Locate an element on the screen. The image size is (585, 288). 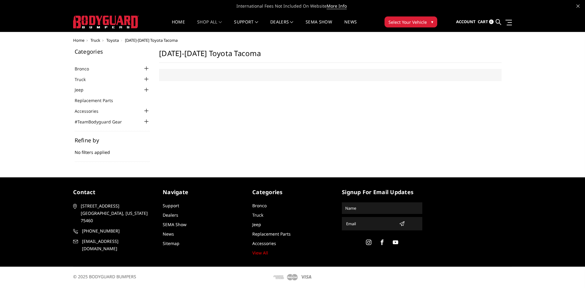
span: Select Your Vehicle is located at coordinates (408, 22).